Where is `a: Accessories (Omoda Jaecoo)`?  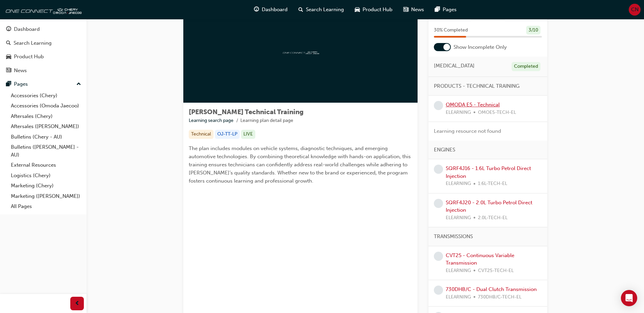 a: Accessories (Omoda Jaecoo) is located at coordinates (46, 106).